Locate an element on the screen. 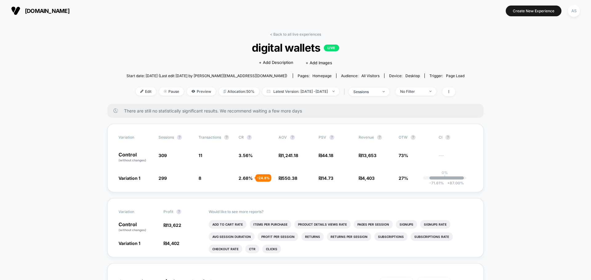 The width and height of the screenshot is (591, 280). span: Profit is located at coordinates (168, 212).